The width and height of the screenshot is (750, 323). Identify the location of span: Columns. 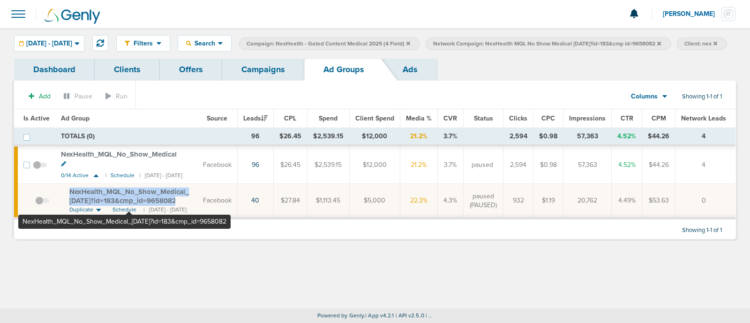
(644, 97).